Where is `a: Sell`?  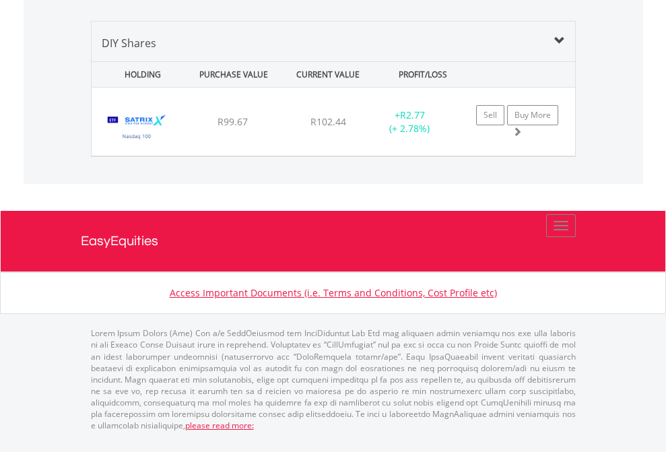 a: Sell is located at coordinates (490, 115).